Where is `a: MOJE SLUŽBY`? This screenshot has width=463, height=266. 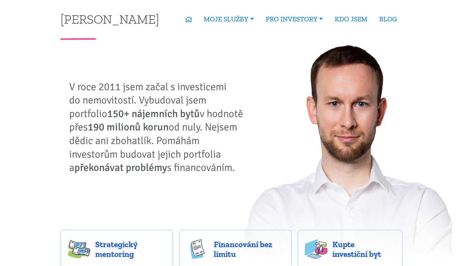
a: MOJE SLUŽBY is located at coordinates (229, 19).